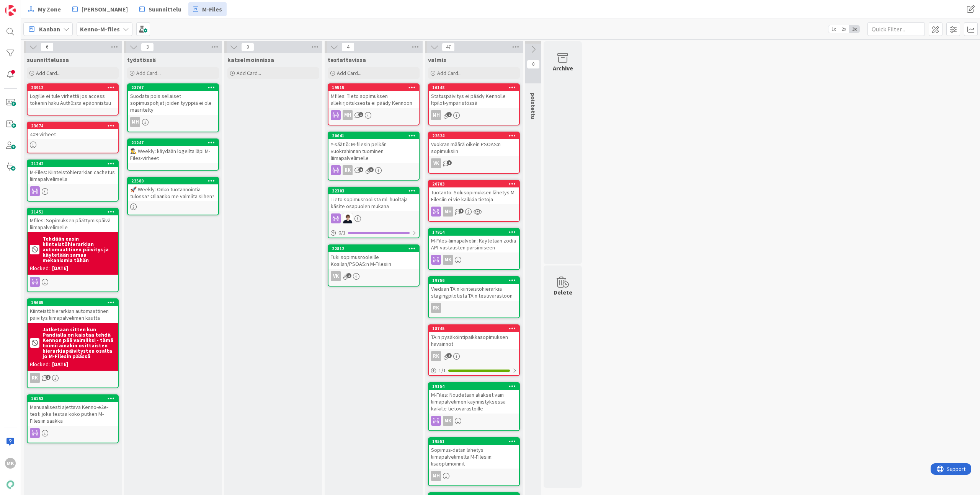 The height and width of the screenshot is (495, 980). What do you see at coordinates (474, 402) in the screenshot?
I see `div: M-Files: Noudetaan aliakset vain liimapalvelimen käynnistyksessä kaikille tietovarastoille` at bounding box center [474, 402].